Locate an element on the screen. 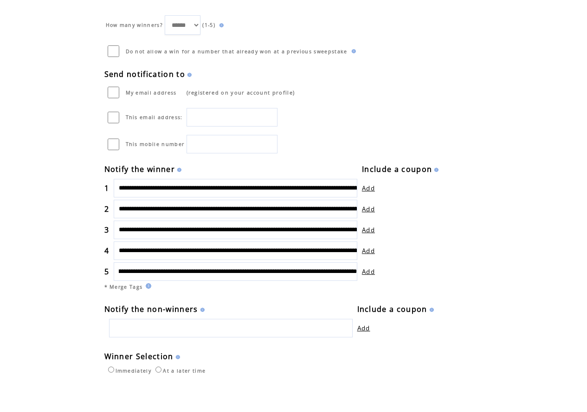  span: This mobile number is located at coordinates (155, 144).